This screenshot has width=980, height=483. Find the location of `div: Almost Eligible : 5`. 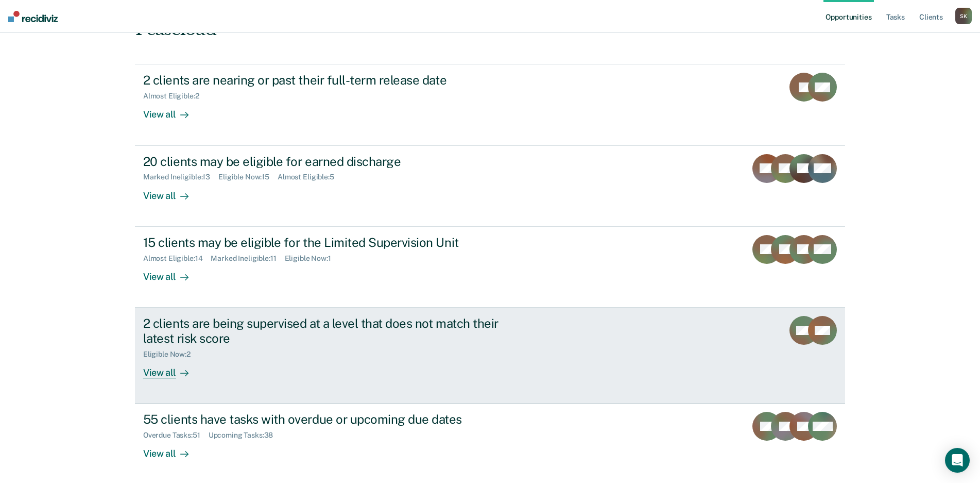

div: Almost Eligible : 5 is located at coordinates (310, 177).